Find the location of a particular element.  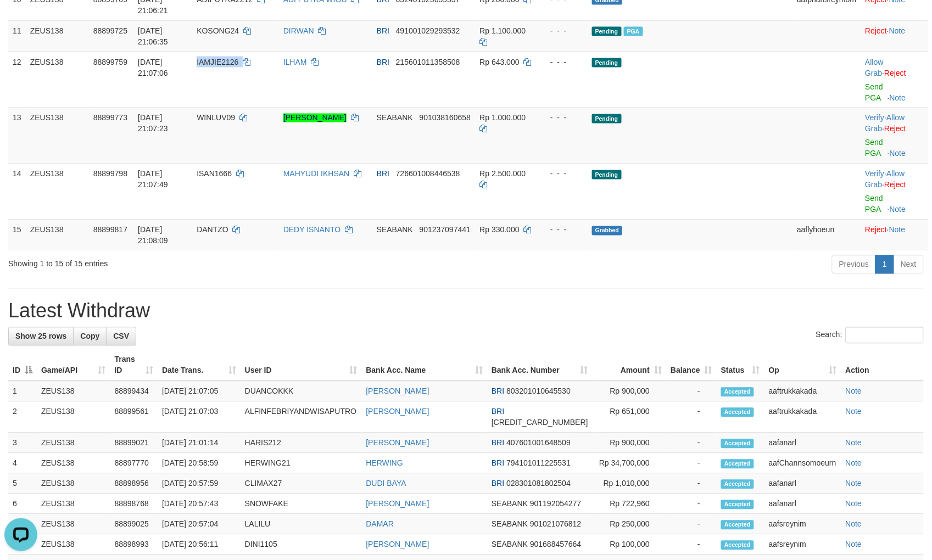

span: Copy 901021076812 to clipboard is located at coordinates (555, 524).